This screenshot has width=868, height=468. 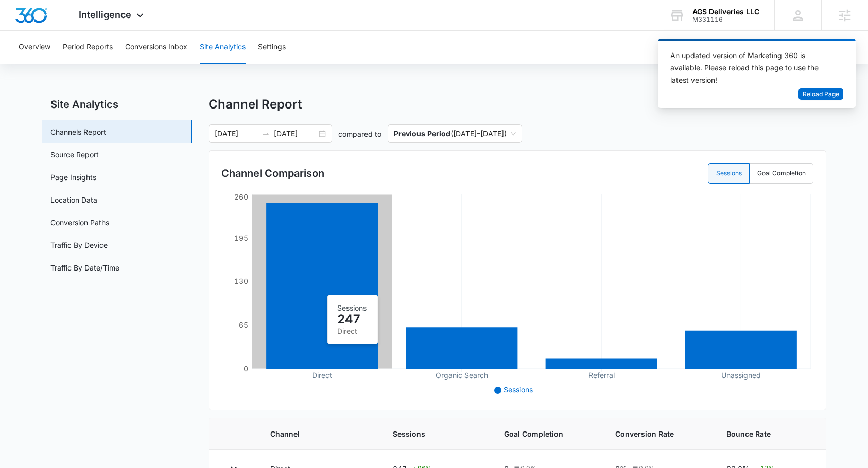 I want to click on button: Site Analytics, so click(x=222, y=47).